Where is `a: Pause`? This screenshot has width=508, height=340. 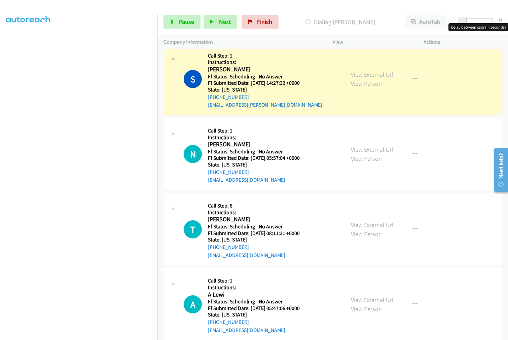
a: Pause is located at coordinates (182, 22).